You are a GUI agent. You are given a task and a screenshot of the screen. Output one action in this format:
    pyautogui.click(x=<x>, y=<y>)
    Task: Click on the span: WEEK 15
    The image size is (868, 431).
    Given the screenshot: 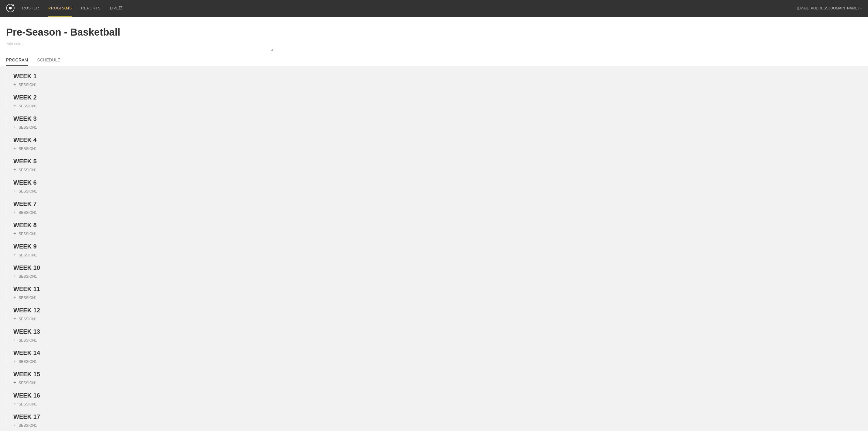 What is the action you would take?
    pyautogui.click(x=27, y=374)
    